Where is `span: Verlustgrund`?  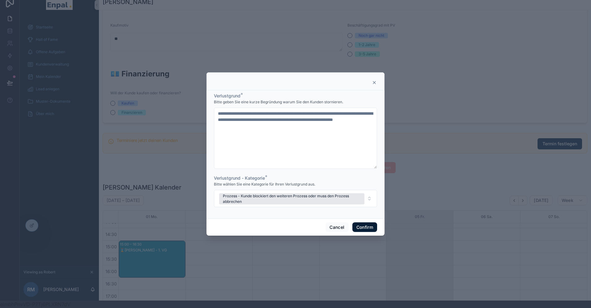 span: Verlustgrund is located at coordinates (227, 95).